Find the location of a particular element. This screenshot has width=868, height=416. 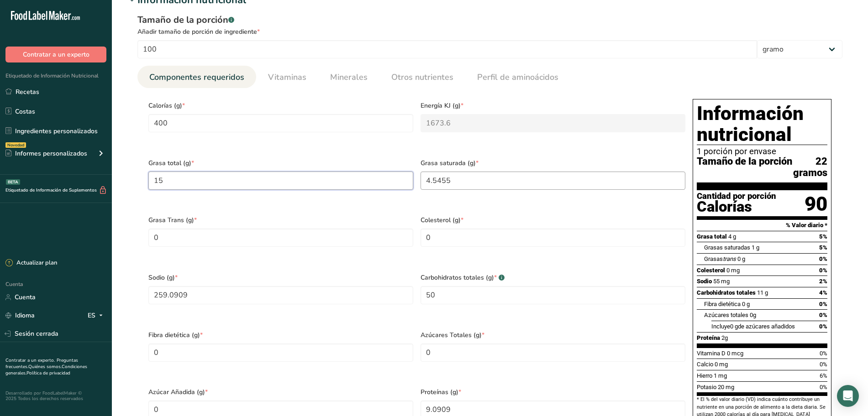

font: ES is located at coordinates (91, 315).